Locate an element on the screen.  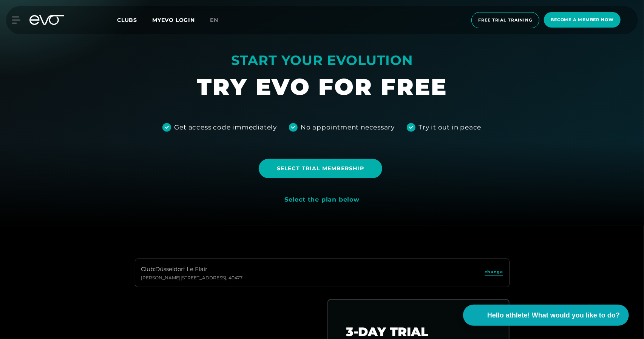
font: START YOUR EVOLUTION is located at coordinates (322, 60).